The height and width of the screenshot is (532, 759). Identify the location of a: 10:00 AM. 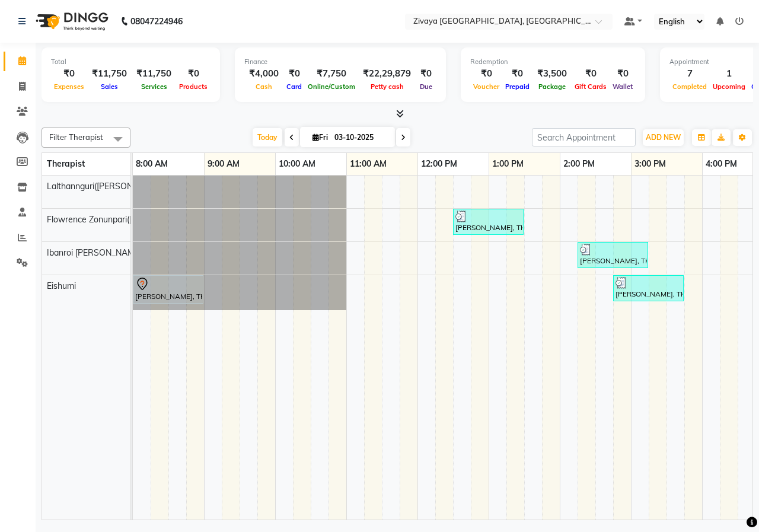
(297, 163).